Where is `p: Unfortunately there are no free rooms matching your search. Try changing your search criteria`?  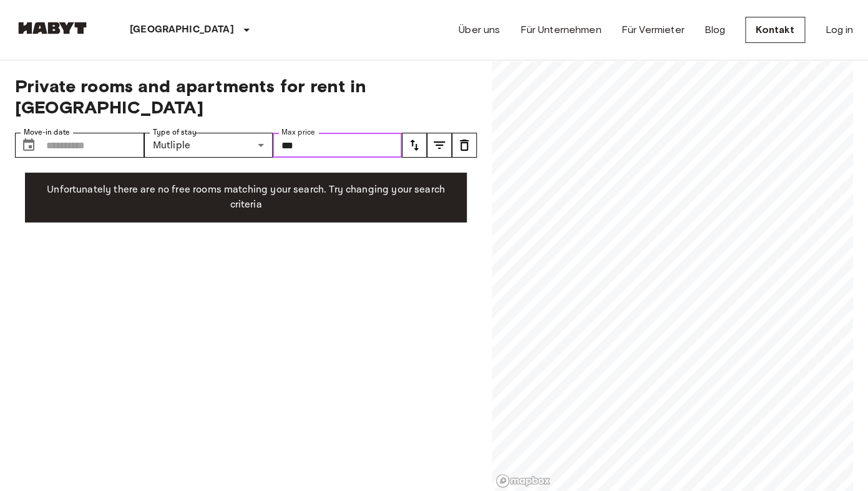 p: Unfortunately there are no free rooms matching your search. Try changing your search criteria is located at coordinates (246, 198).